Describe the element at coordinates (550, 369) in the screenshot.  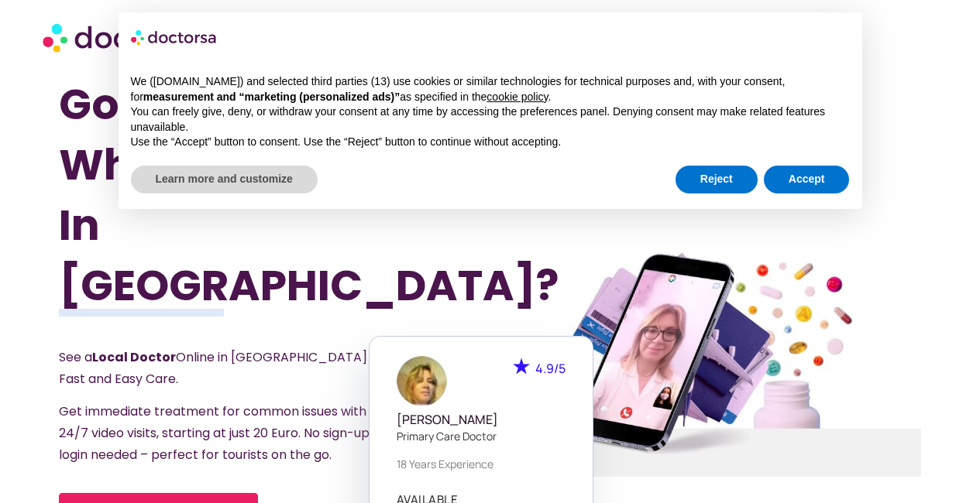
I see `span: 4.9/5` at that location.